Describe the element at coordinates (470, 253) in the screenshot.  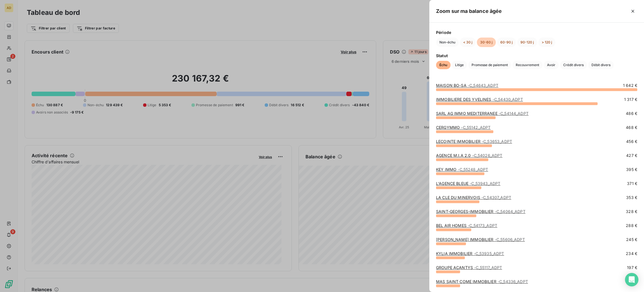
I see `a: KYLIA IMMOBILIER` at that location.